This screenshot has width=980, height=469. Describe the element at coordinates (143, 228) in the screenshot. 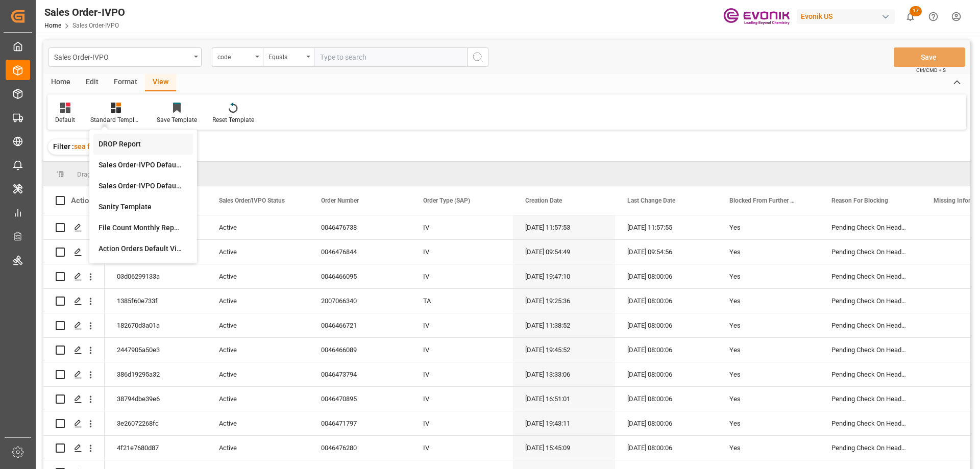

I see `div: File Count Monthly Report` at that location.